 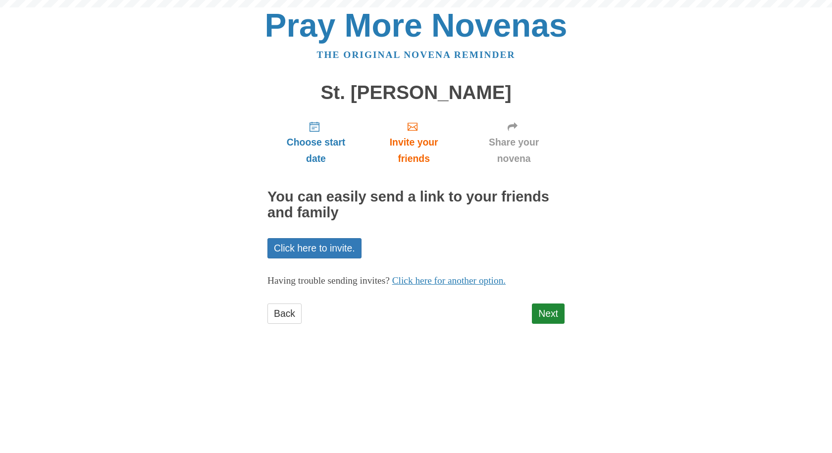 I want to click on a: Invite your friends, so click(x=413, y=142).